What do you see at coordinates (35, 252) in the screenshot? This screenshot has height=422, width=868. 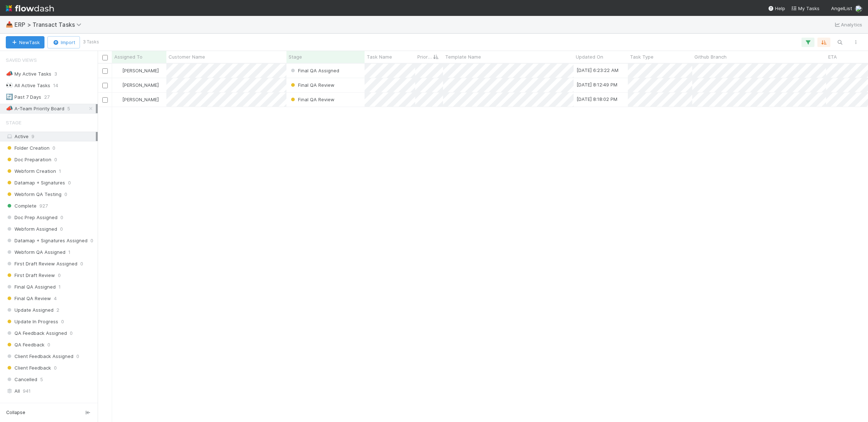 I see `span: Webform QA Assigned` at bounding box center [35, 252].